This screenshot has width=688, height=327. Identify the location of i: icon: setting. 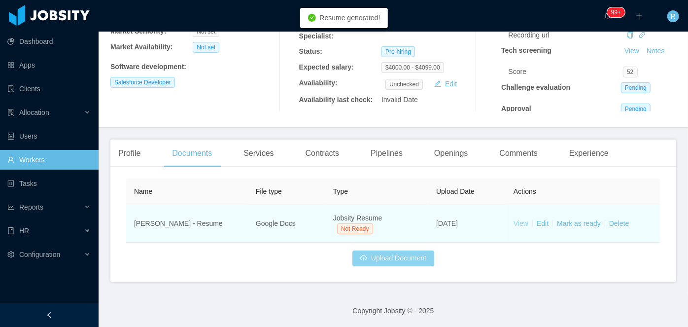
(11, 254).